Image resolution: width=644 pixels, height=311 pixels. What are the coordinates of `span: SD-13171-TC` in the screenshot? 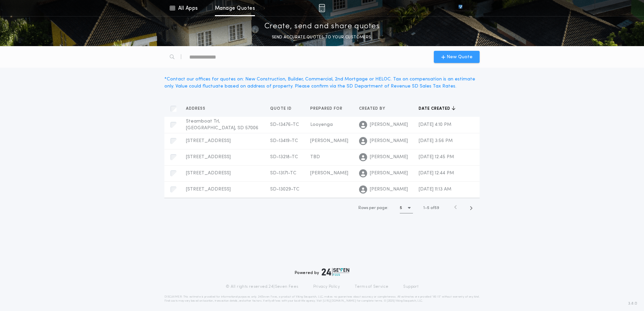 It's located at (283, 173).